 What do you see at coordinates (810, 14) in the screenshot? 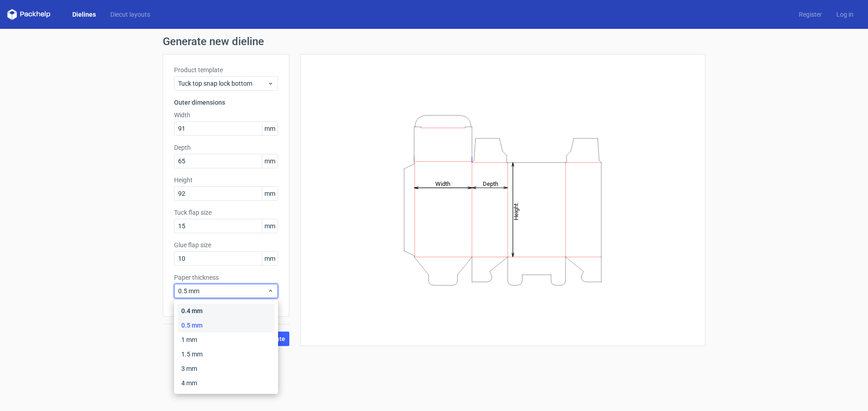
I see `a: Register` at bounding box center [810, 14].